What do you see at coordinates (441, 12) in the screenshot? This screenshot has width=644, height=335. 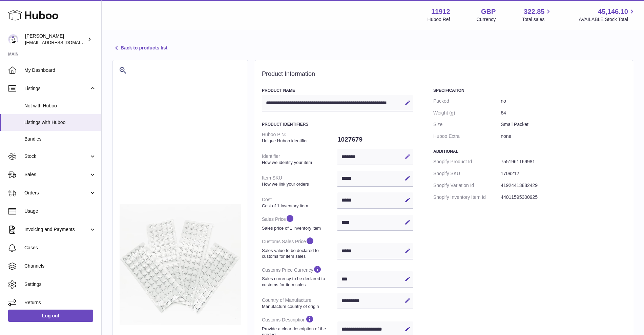 I see `strong: 11912` at bounding box center [441, 12].